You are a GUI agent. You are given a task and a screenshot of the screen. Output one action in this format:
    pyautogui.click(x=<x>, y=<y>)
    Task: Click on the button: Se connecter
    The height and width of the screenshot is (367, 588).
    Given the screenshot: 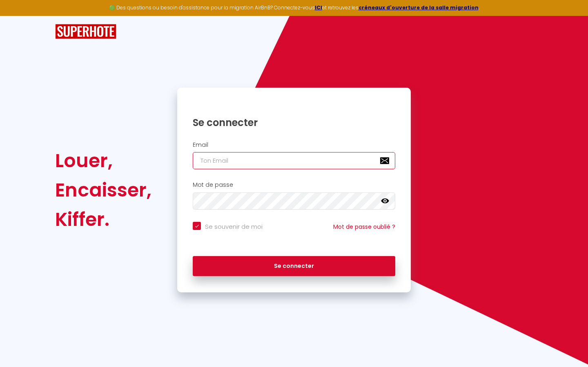 What is the action you would take?
    pyautogui.click(x=294, y=267)
    